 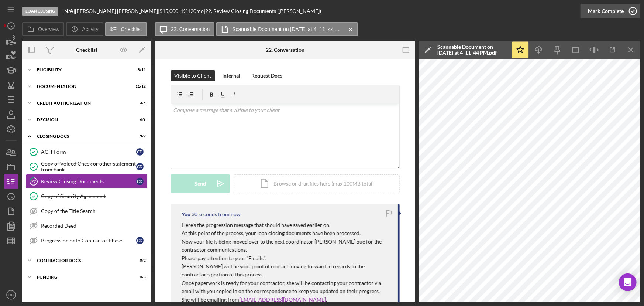 What do you see at coordinates (169, 11) in the screenshot?
I see `span: $15,000` at bounding box center [169, 11].